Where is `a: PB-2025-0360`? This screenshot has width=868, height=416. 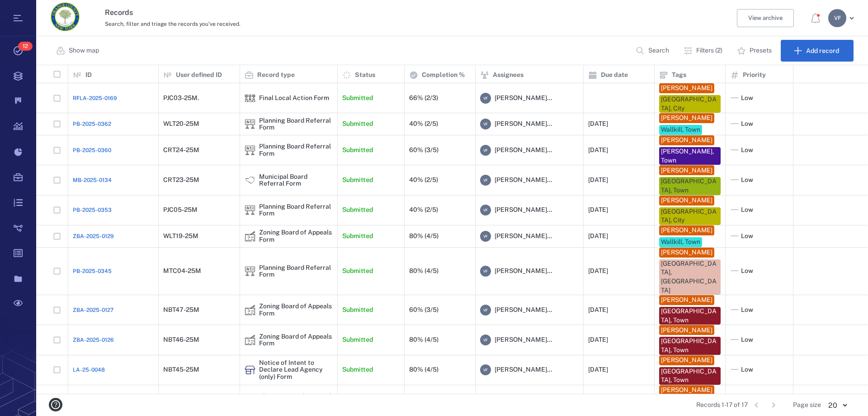
a: PB-2025-0360 is located at coordinates (92, 151).